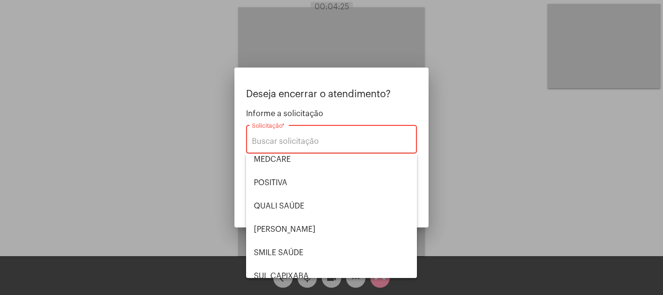 This screenshot has height=295, width=663. I want to click on span: POSITIVA, so click(332, 182).